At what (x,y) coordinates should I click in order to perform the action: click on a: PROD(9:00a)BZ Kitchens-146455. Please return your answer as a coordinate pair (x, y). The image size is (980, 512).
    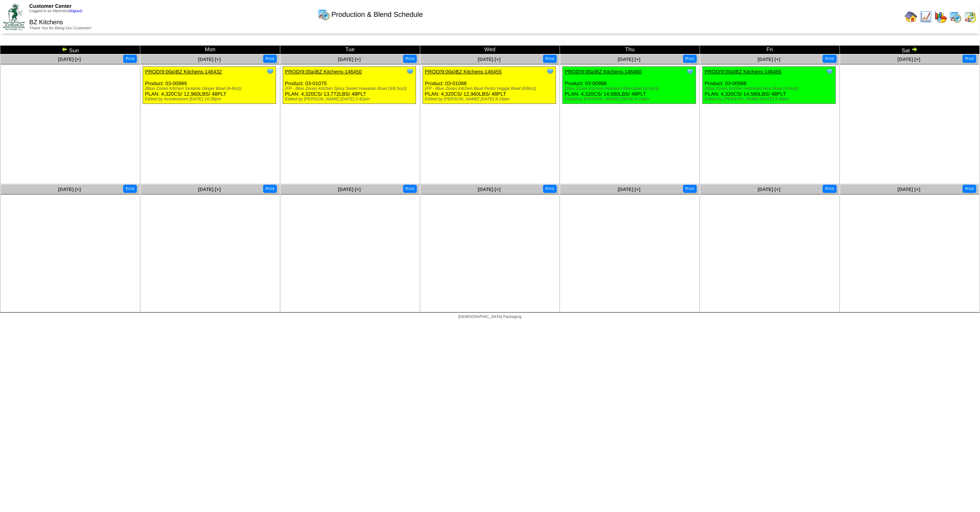
    Looking at the image, I should click on (464, 71).